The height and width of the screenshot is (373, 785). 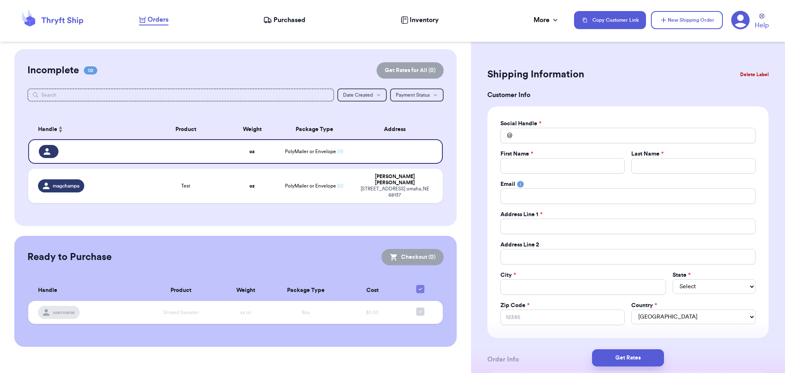 What do you see at coordinates (644, 305) in the screenshot?
I see `label: Country` at bounding box center [644, 305].